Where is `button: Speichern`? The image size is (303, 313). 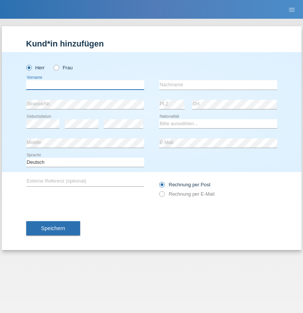 button: Speichern is located at coordinates (53, 228).